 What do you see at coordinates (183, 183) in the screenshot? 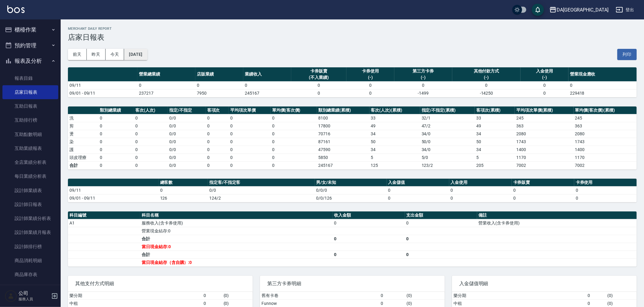
I see `th: 總客數` at bounding box center [183, 183].